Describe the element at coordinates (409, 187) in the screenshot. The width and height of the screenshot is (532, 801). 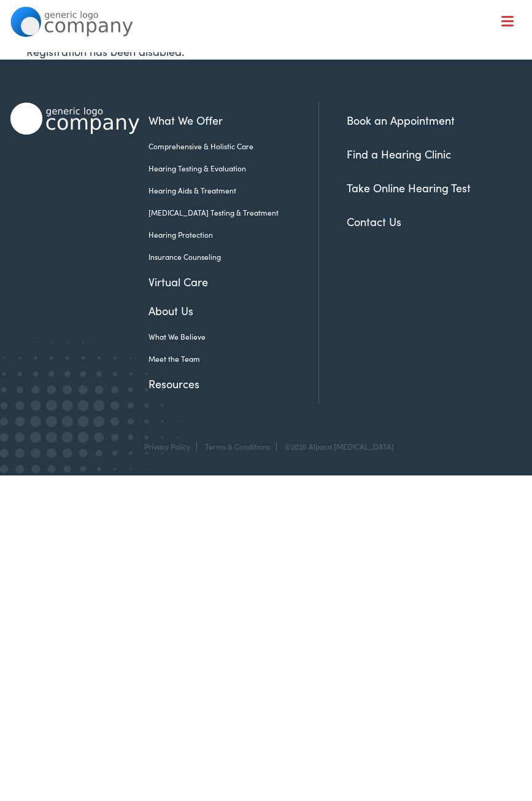
I see `a: Take Online Hearing Test` at that location.